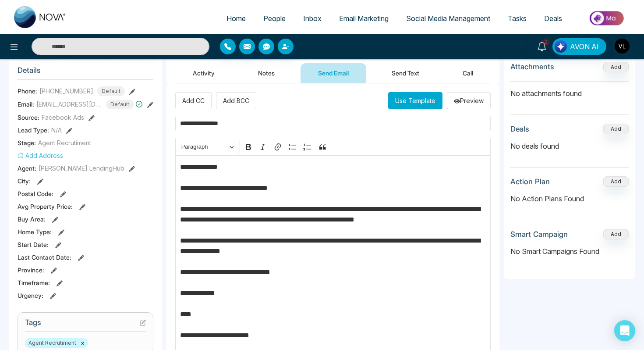 This screenshot has width=644, height=350. Describe the element at coordinates (57, 129) in the screenshot. I see `span: N/A` at that location.